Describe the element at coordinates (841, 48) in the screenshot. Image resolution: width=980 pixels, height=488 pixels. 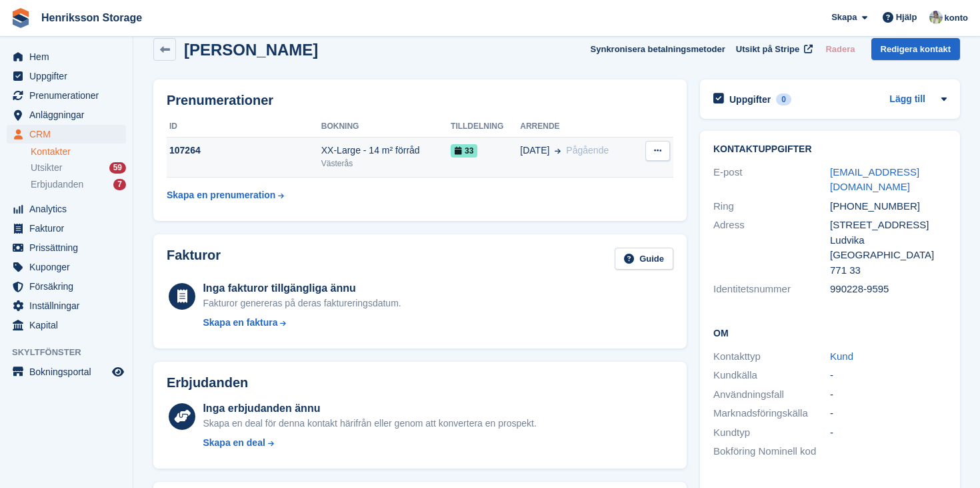
I see `button: Radera` at that location.